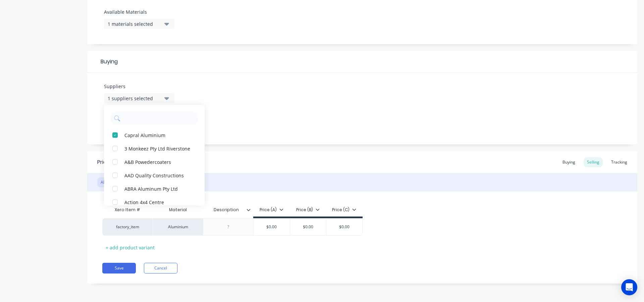 The image size is (644, 302). What do you see at coordinates (232, 227) in the screenshot?
I see `div: factory_itemAluminium$0.00$0.00$0.00` at bounding box center [232, 227].